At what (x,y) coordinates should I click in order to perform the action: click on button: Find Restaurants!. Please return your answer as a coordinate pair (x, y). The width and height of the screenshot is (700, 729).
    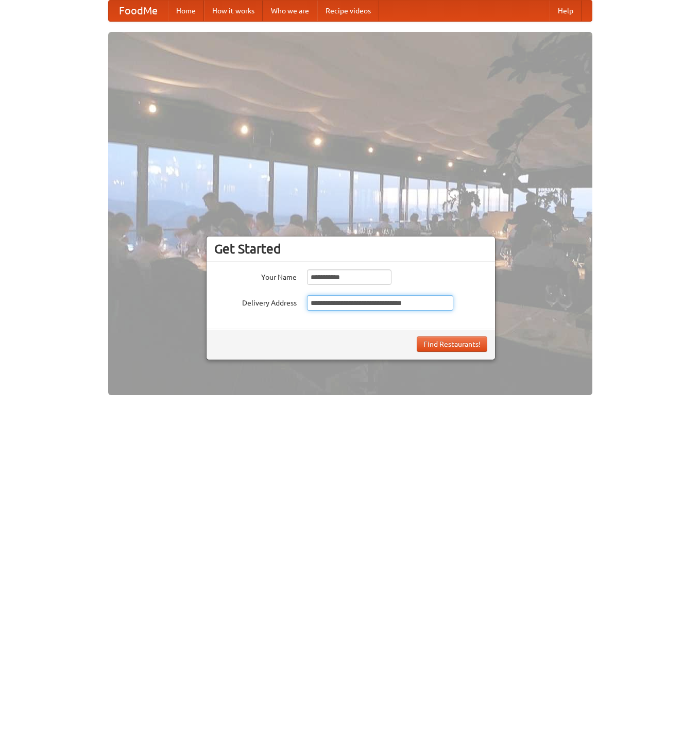
    Looking at the image, I should click on (451, 344).